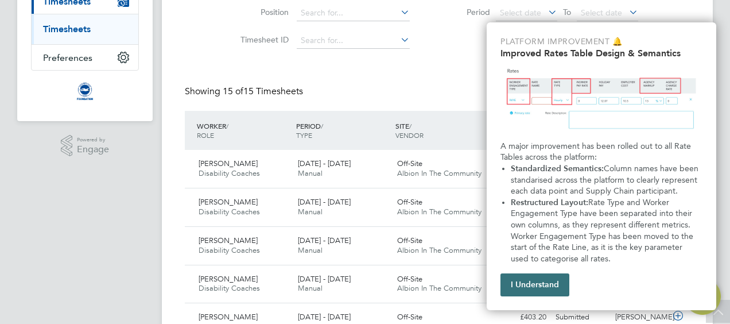 The height and width of the screenshot is (324, 730). Describe the element at coordinates (67, 29) in the screenshot. I see `a: Timesheets` at that location.